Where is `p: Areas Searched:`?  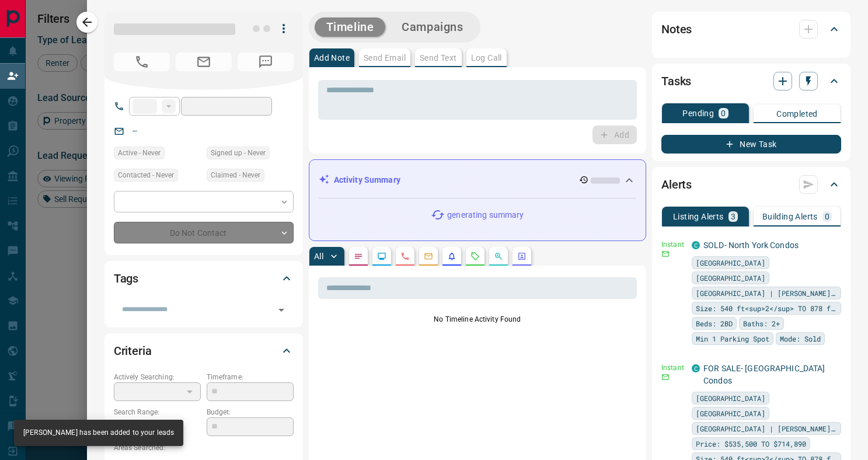
p: Areas Searched: is located at coordinates (204, 448).